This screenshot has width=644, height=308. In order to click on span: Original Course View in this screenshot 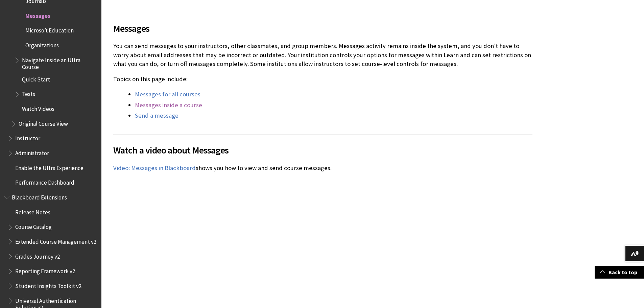, I will do `click(43, 122)`.